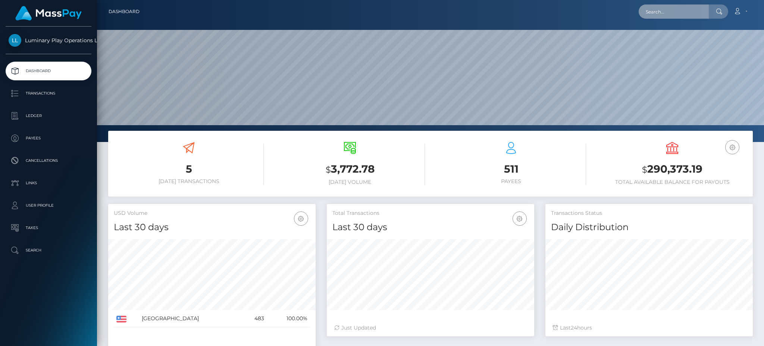 Image resolution: width=764 pixels, height=346 pixels. I want to click on td: 100.00%, so click(288, 318).